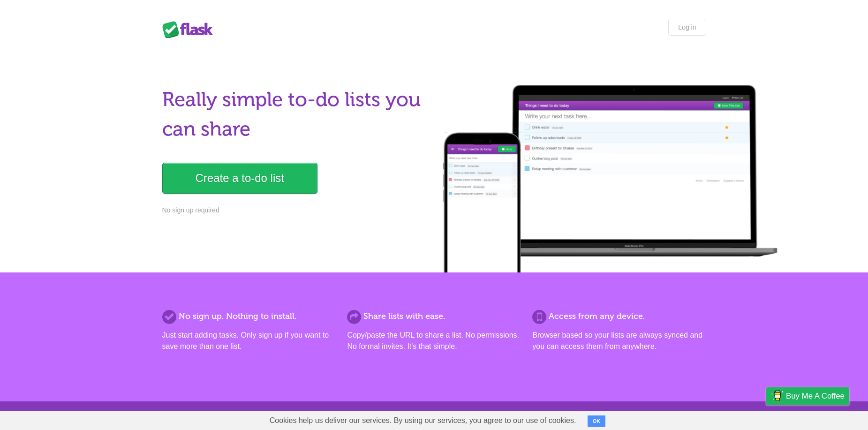 Image resolution: width=868 pixels, height=430 pixels. Describe the element at coordinates (423, 421) in the screenshot. I see `span: Cookies help us deliver our services. By using our services, you agree to our use of cookies.` at that location.